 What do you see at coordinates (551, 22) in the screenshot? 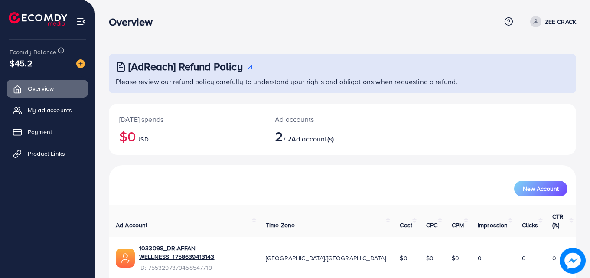
I see `a: ZEE CRACK` at bounding box center [551, 22].